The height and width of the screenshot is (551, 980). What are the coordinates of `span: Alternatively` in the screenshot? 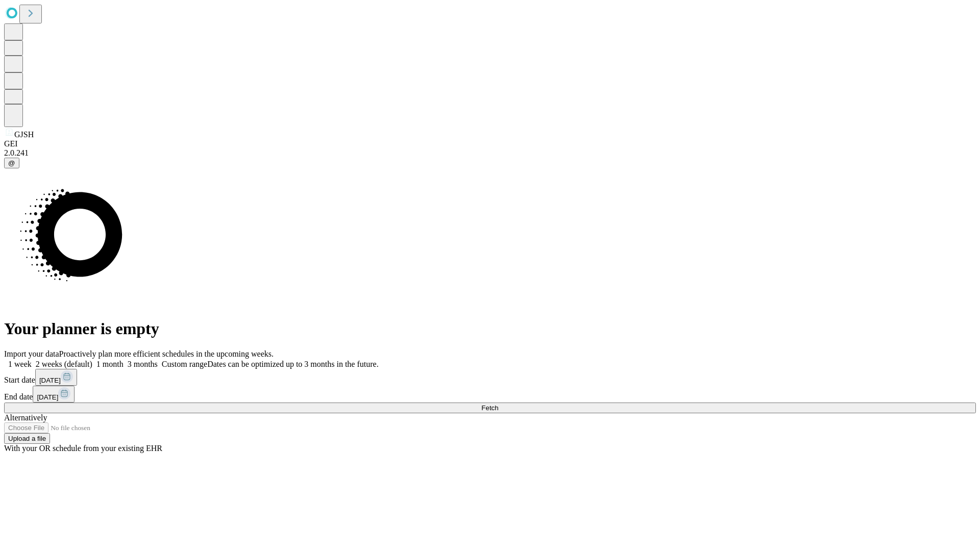 It's located at (26, 417).